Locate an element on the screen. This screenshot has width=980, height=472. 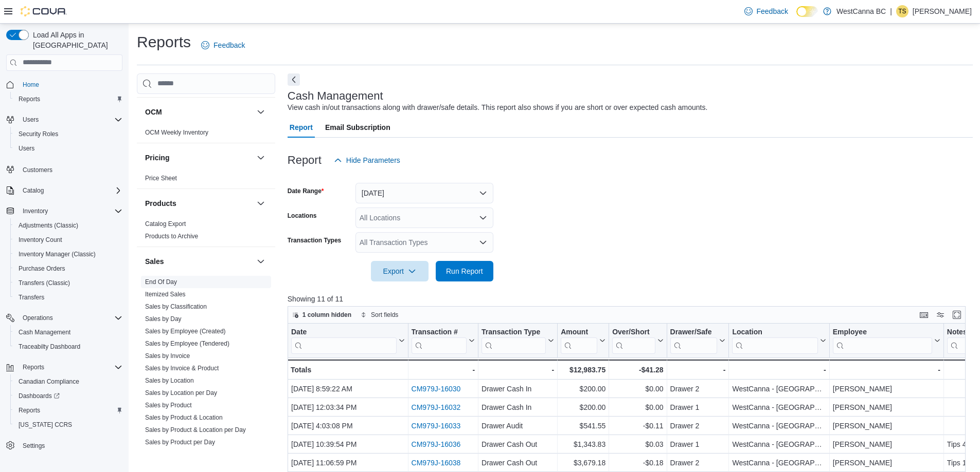
button: Operations is located at coordinates (65, 318).